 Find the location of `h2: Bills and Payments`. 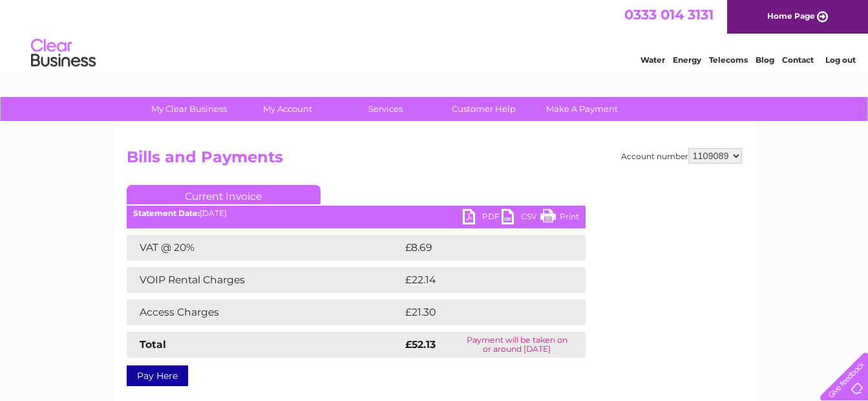

h2: Bills and Payments is located at coordinates (434, 160).